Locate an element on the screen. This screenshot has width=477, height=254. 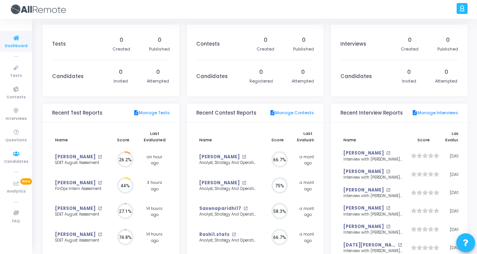
span: Interviews is located at coordinates (16, 119).